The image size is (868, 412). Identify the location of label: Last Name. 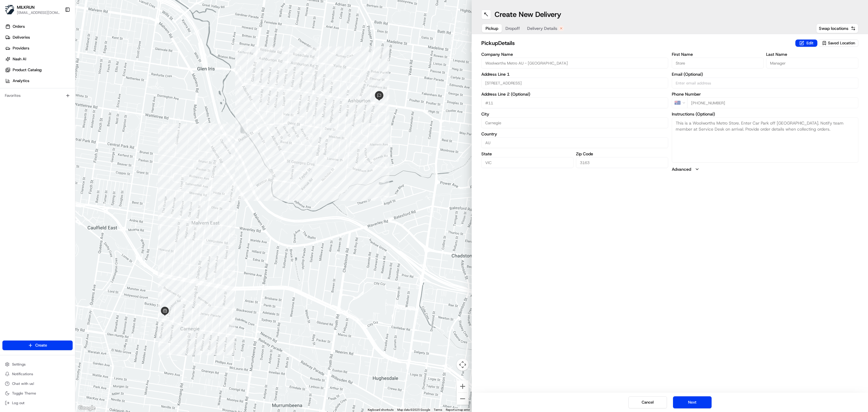
(812, 54).